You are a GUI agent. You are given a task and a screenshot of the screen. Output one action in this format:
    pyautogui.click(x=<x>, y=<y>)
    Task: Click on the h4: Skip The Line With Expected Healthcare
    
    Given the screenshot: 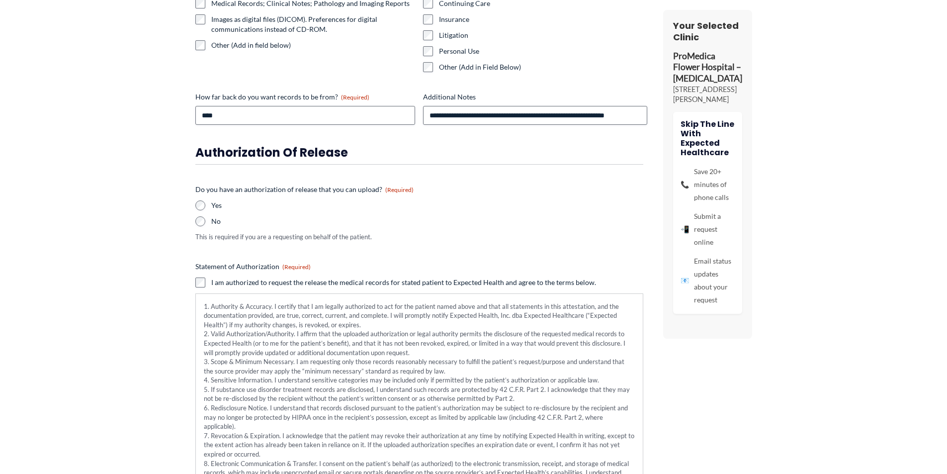 What is the action you would take?
    pyautogui.click(x=708, y=138)
    